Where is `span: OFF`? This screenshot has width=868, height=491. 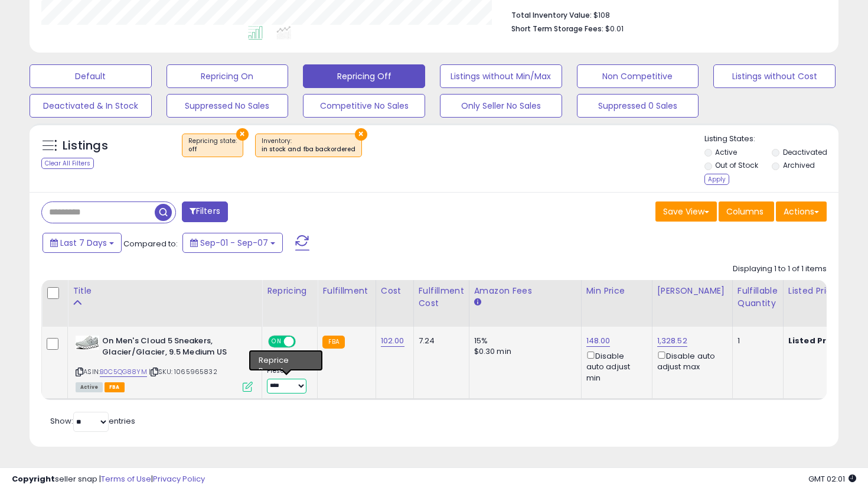 span: OFF is located at coordinates (304, 342).